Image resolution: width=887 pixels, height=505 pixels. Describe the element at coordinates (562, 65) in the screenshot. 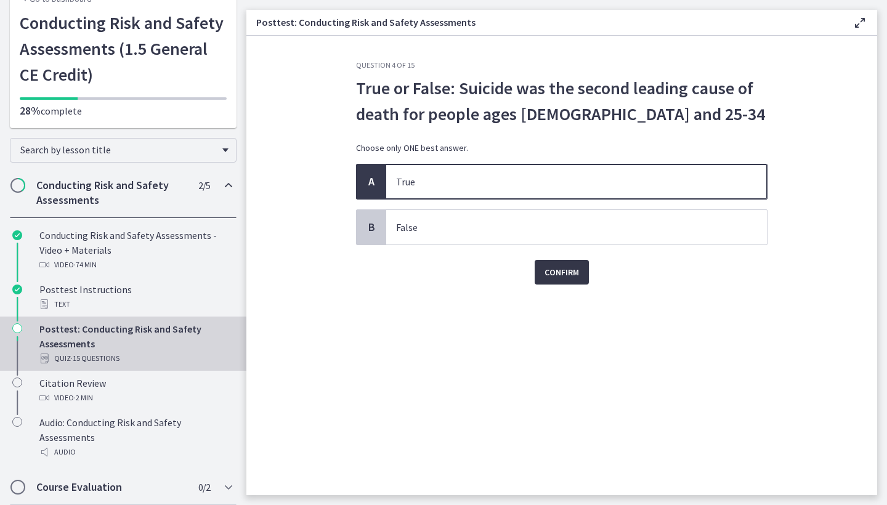

I see `h3: Question 4 of 15` at that location.